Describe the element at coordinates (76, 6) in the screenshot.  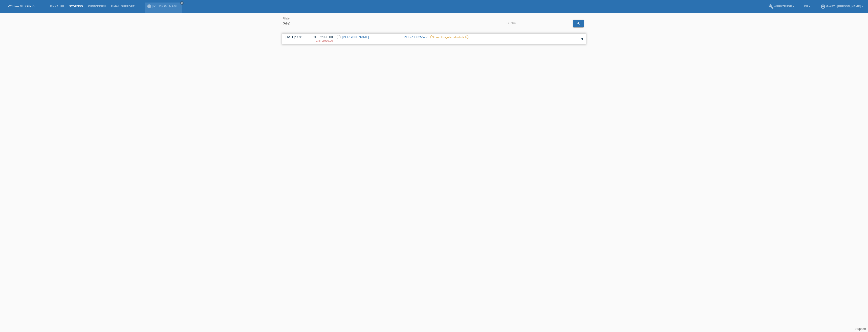
I see `a: Stornos` at that location.